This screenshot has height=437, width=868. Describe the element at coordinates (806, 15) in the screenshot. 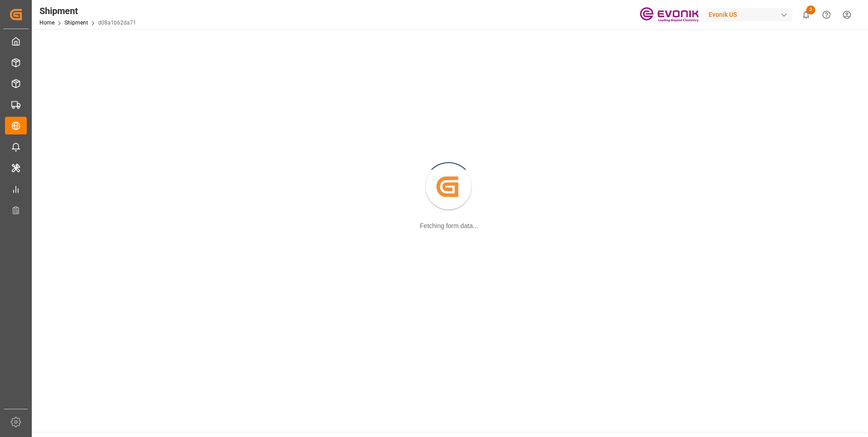

I see `button: show 2 new notifications` at that location.